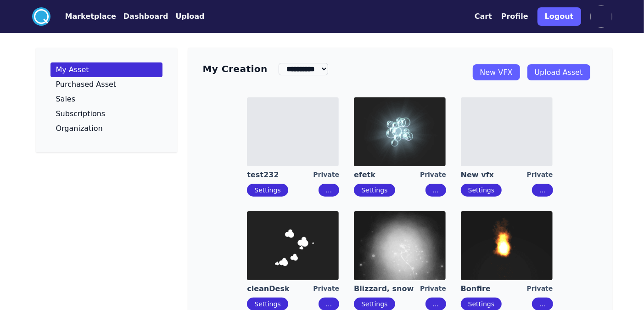 This screenshot has height=310, width=644. What do you see at coordinates (387, 175) in the screenshot?
I see `a: efetk` at bounding box center [387, 175].